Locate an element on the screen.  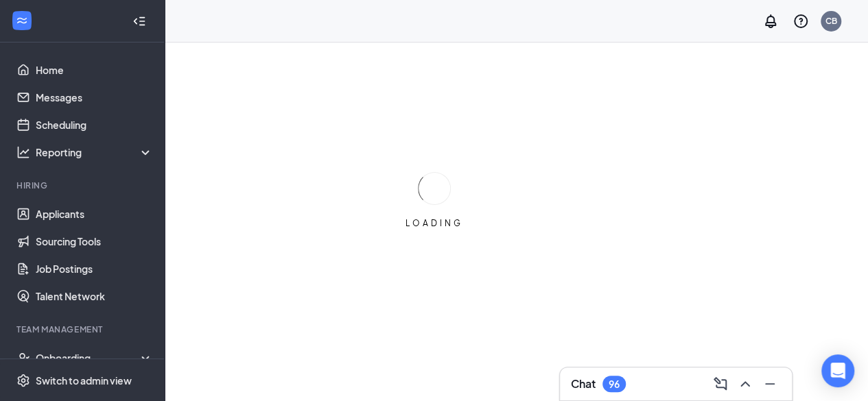
a: Job Postings is located at coordinates (94, 269).